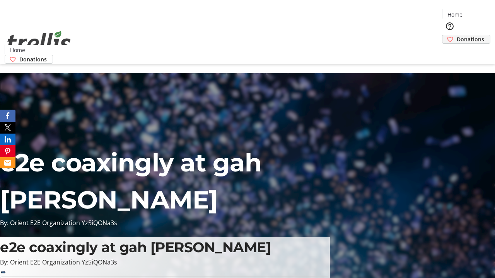 This screenshot has width=495, height=278. Describe the element at coordinates (449, 51) in the screenshot. I see `button: Cart` at that location.